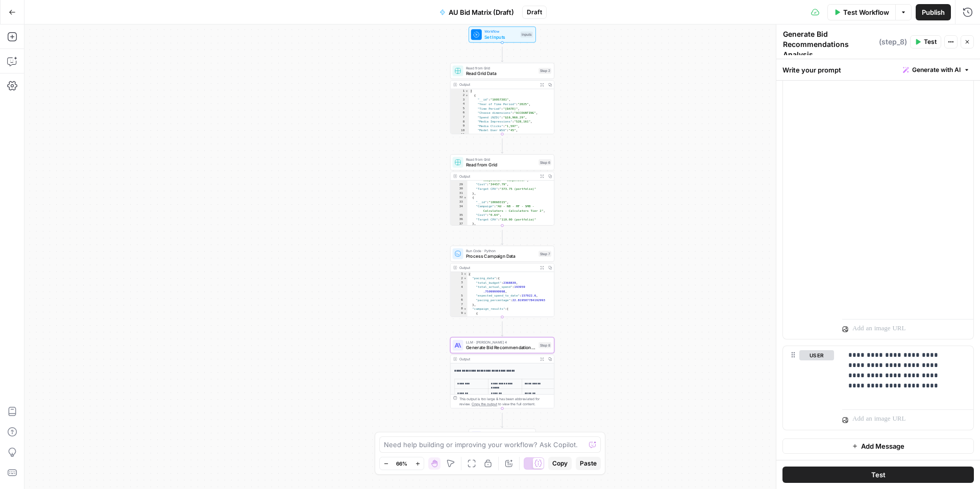  What do you see at coordinates (588, 463) in the screenshot?
I see `span: Paste` at bounding box center [588, 463].